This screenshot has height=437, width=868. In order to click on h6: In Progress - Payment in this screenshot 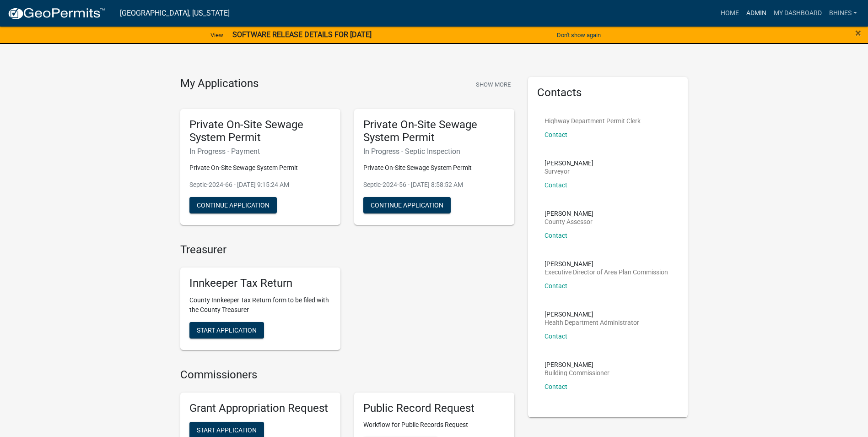, I will do `click(260, 151)`.